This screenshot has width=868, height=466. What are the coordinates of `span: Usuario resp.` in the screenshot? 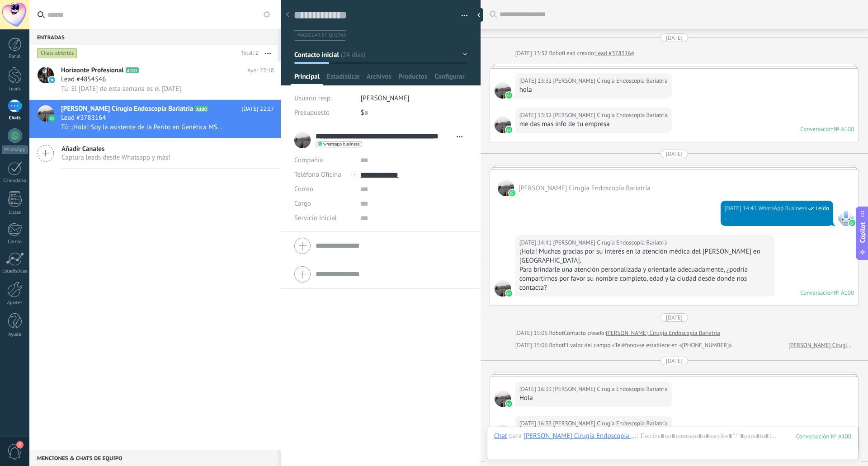 It's located at (313, 98).